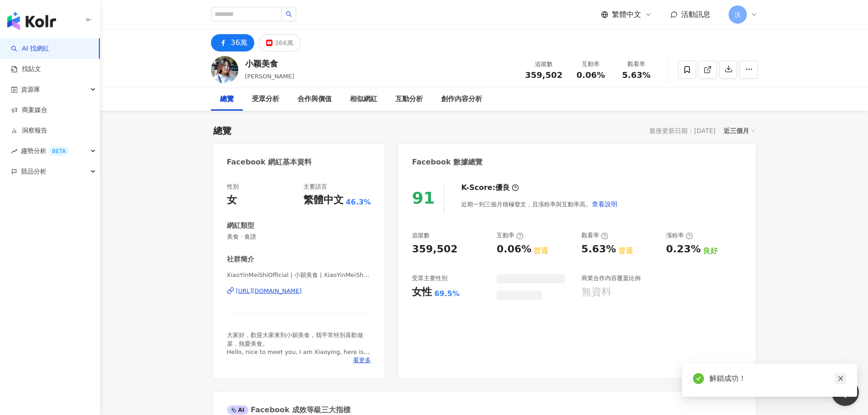 This screenshot has width=868, height=415. I want to click on div: 互動分析, so click(409, 99).